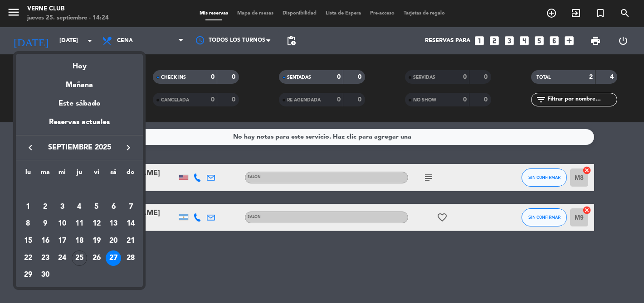  What do you see at coordinates (97, 258) in the screenshot?
I see `td: 26 de septiembre de 2025` at bounding box center [97, 258].